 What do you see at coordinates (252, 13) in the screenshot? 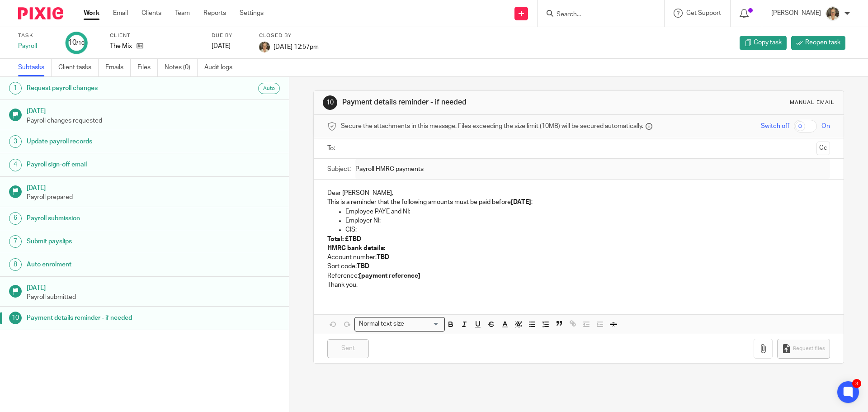
I see `a: Settings` at bounding box center [252, 13].